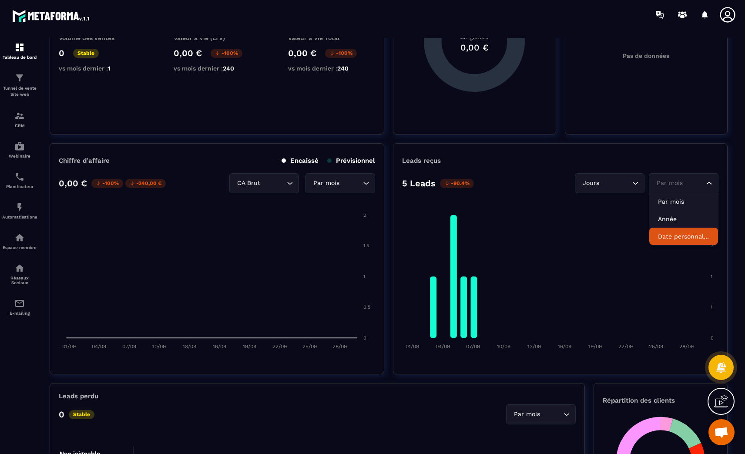 Image resolution: width=745 pixels, height=454 pixels. Describe the element at coordinates (20, 57) in the screenshot. I see `p: Tableau de bord` at that location.